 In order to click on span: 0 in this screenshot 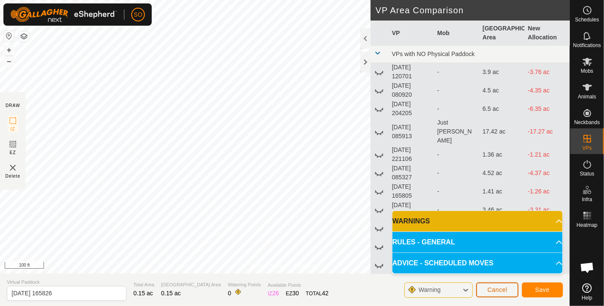, I will do `click(230, 293)`.